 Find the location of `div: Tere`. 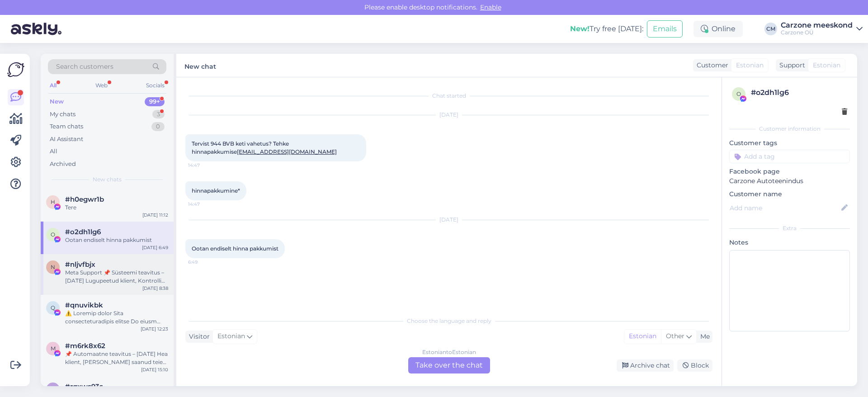

div: Tere is located at coordinates (117, 207).